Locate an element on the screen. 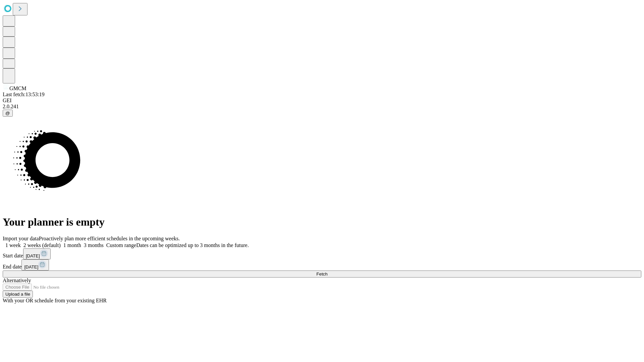  span: Import your data is located at coordinates (21, 238).